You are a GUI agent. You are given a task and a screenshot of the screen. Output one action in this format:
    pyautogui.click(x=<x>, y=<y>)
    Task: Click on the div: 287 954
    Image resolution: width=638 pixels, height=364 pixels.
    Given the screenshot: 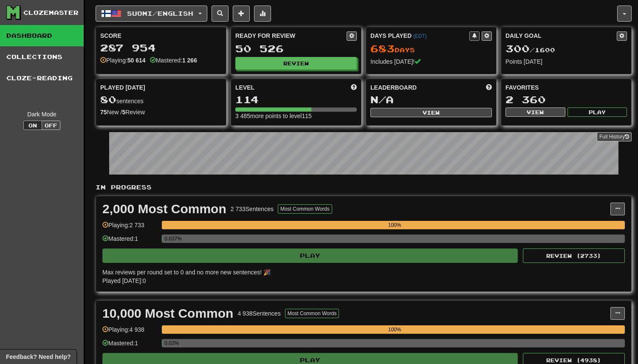 What is the action you would take?
    pyautogui.click(x=161, y=48)
    